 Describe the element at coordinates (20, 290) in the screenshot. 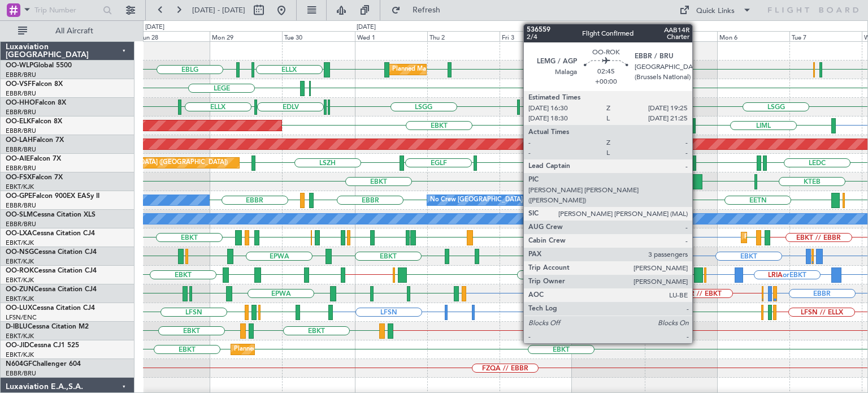

I see `span: OO-ZUN` at that location.